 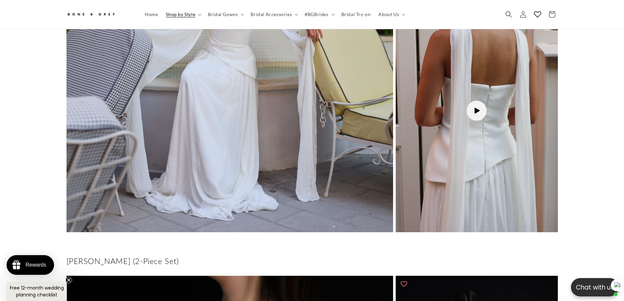 I want to click on img: Bone and Grey Bridal, so click(x=91, y=14).